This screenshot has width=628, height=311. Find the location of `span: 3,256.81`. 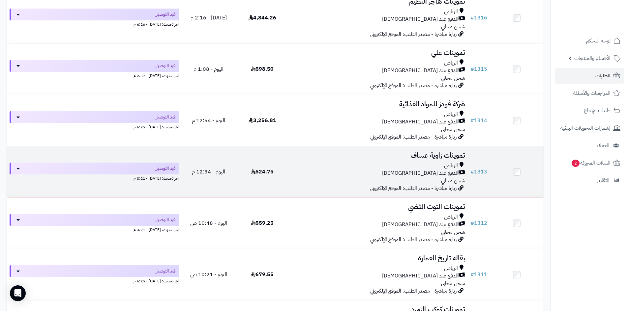

span: 3,256.81 is located at coordinates (262, 121).